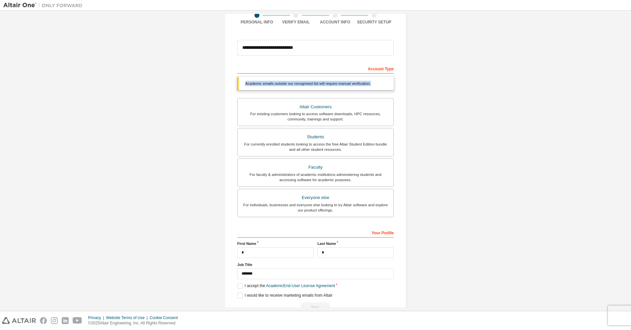  I want to click on div: For existing customers looking to access software downloads, HPC resources, community, trainings ..., so click(315, 116).